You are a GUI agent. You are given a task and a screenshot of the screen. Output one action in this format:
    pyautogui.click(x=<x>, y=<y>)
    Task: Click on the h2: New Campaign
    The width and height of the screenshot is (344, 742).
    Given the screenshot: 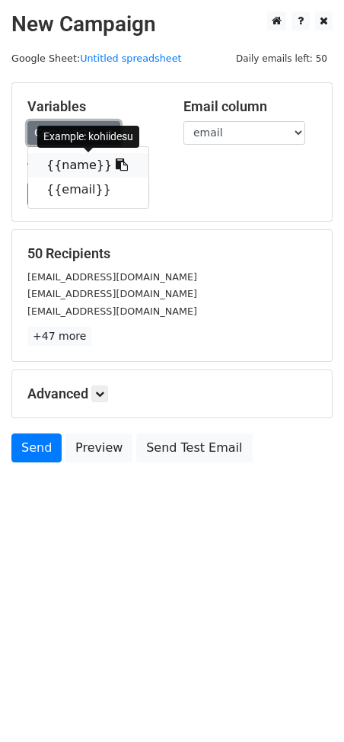 What is the action you would take?
    pyautogui.click(x=172, y=24)
    